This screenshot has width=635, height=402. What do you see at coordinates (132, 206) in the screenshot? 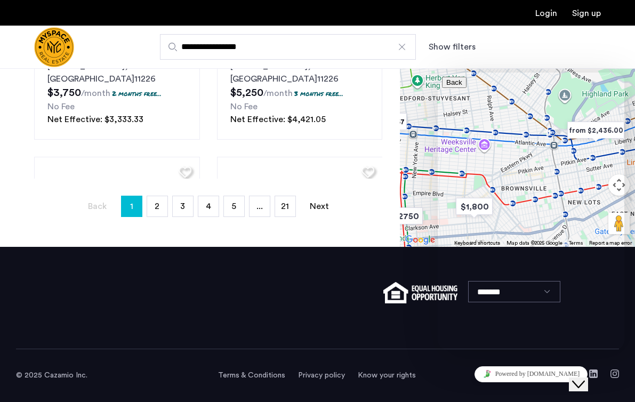
I see `span: 1` at bounding box center [132, 206].